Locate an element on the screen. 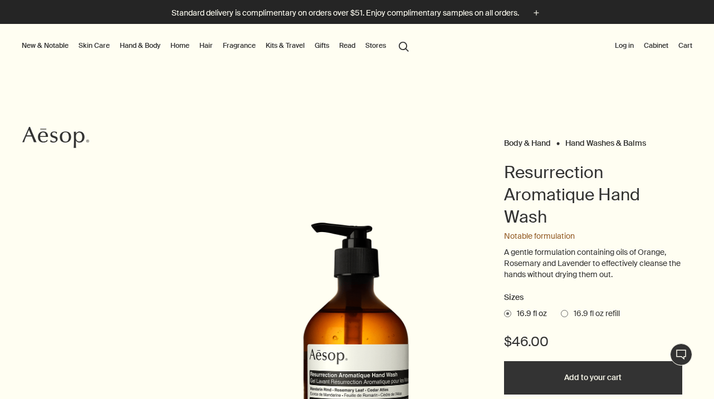 Image resolution: width=714 pixels, height=399 pixels. button: Log in is located at coordinates (624, 46).